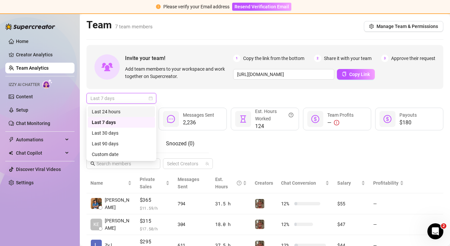 This screenshot has height=246, width=450. I want to click on span: copy, so click(344, 74).